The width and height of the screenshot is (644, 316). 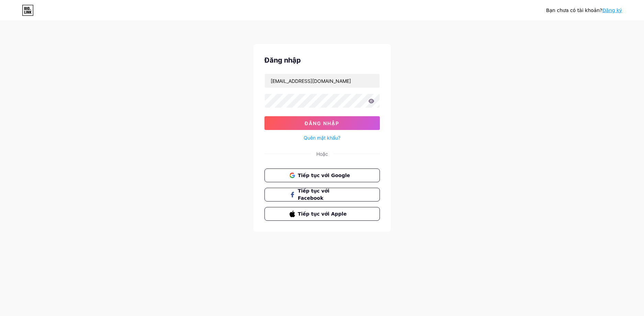 What do you see at coordinates (324, 175) in the screenshot?
I see `font: Tiếp tục với Google` at bounding box center [324, 175].